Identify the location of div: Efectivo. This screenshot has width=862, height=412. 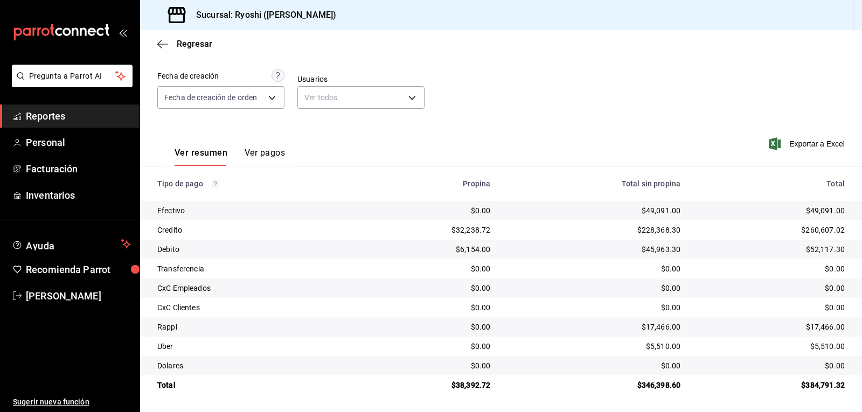
(254, 211).